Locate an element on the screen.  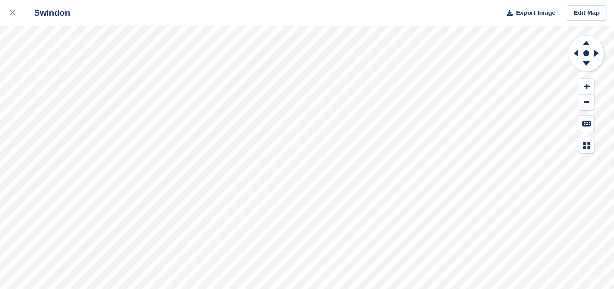
button: Zoom Out is located at coordinates (587, 102).